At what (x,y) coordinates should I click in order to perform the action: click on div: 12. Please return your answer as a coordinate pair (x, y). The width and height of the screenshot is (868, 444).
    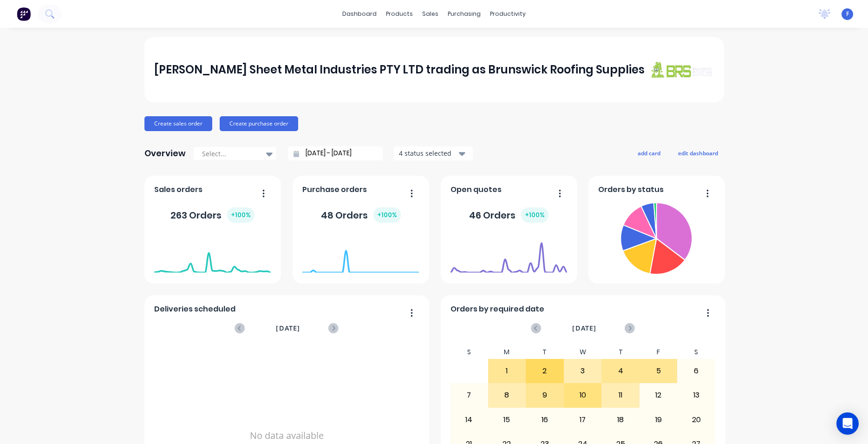
    Looking at the image, I should click on (659, 395).